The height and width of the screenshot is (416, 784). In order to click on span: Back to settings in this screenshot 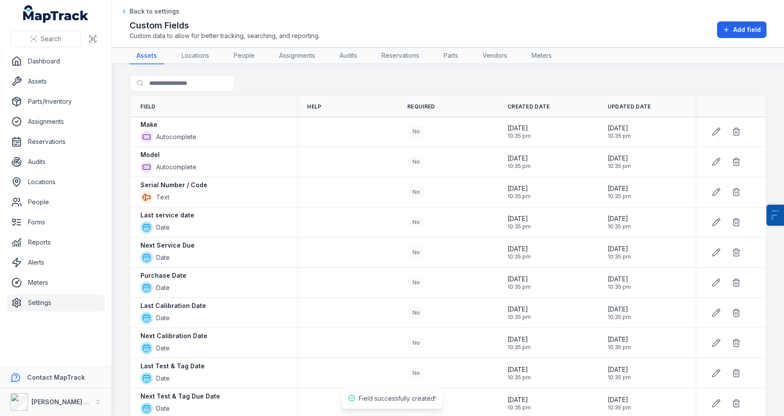, I will do `click(154, 11)`.